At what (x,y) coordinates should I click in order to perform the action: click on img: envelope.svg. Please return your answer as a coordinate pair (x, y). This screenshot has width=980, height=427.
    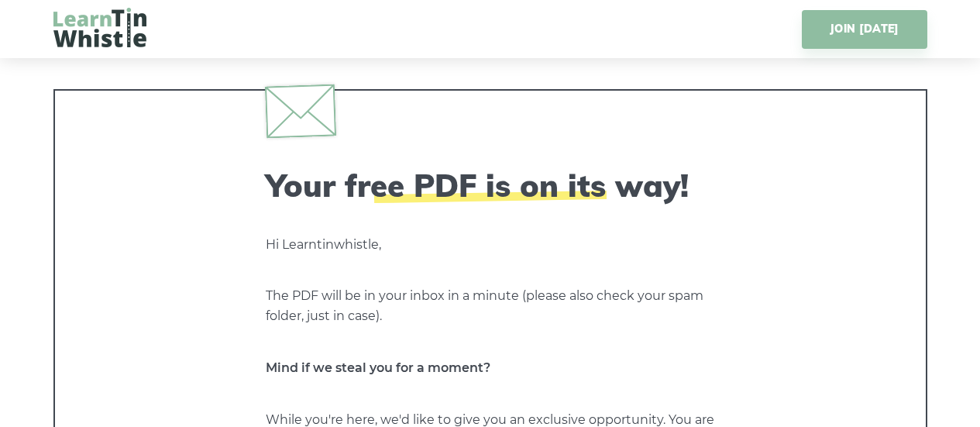
    Looking at the image, I should click on (300, 111).